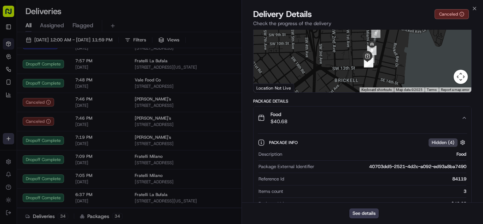 The image size is (483, 224). Describe the element at coordinates (376, 191) in the screenshot. I see `div: 3` at that location.